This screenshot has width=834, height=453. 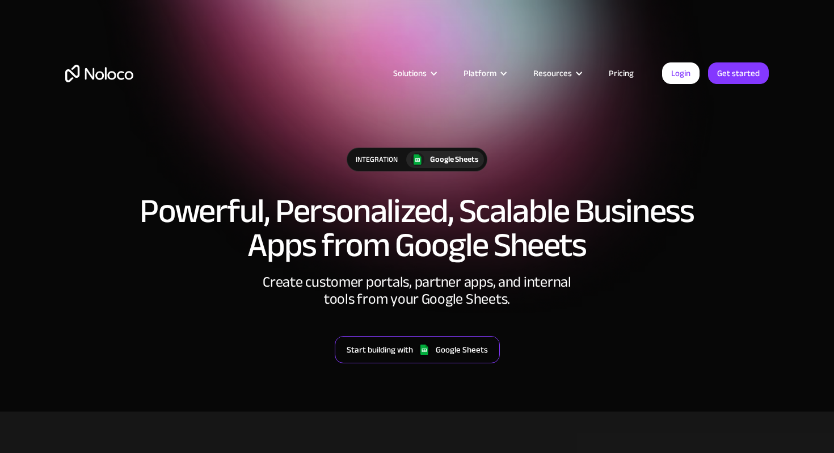 I want to click on a: Start building withGoogle Sheets, so click(x=417, y=349).